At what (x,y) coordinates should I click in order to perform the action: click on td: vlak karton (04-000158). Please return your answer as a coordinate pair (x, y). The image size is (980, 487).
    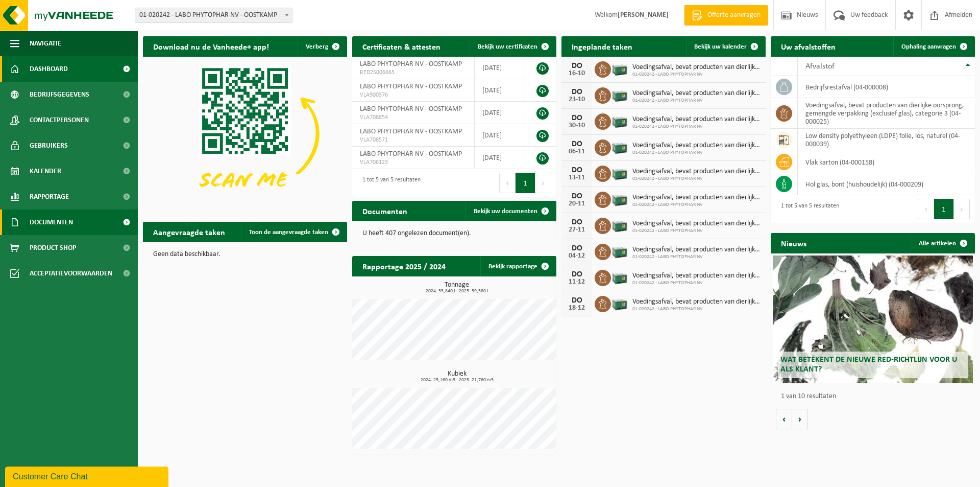
    Looking at the image, I should click on (886, 162).